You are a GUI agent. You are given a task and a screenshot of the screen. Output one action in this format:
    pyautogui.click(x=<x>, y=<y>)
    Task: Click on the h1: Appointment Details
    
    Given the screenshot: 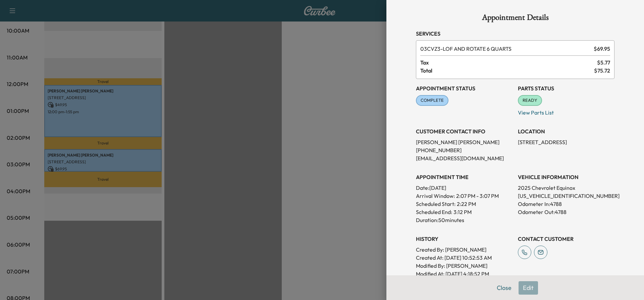 What is the action you would take?
    pyautogui.click(x=515, y=19)
    